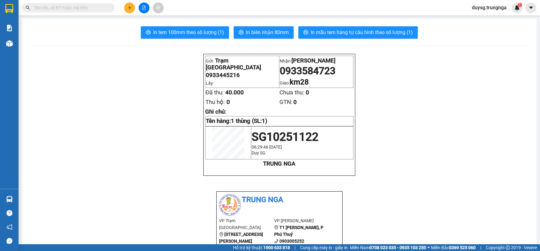 The image size is (540, 251). I want to click on span: plus, so click(130, 8).